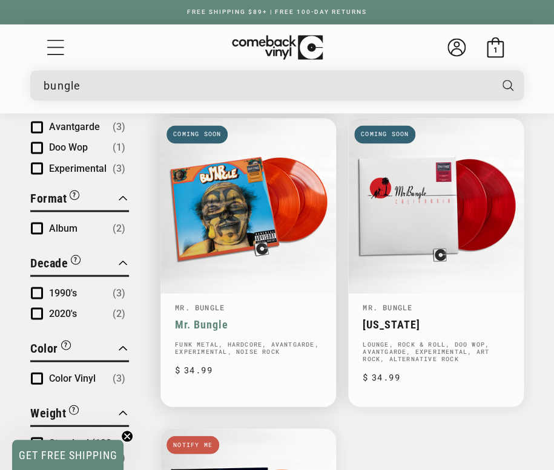 The image size is (554, 470). I want to click on span: 2020's, so click(63, 313).